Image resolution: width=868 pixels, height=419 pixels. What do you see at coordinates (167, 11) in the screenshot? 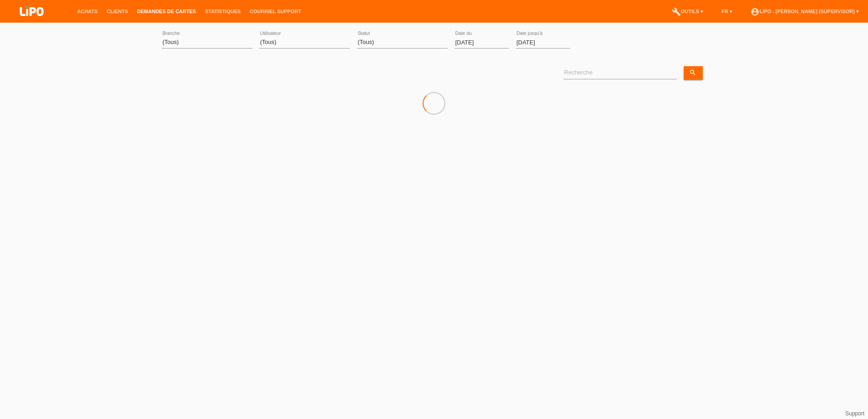
I see `a: Demandes de cartes` at bounding box center [167, 11].